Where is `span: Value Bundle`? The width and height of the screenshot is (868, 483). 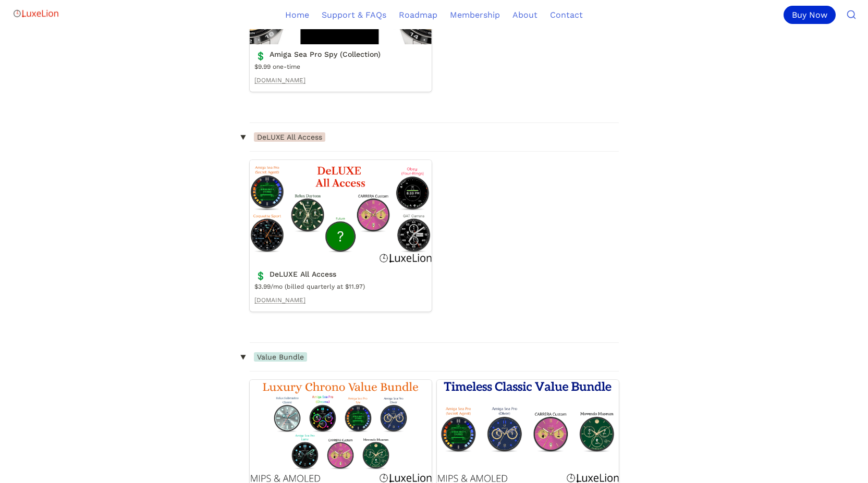
span: Value Bundle is located at coordinates (281, 357).